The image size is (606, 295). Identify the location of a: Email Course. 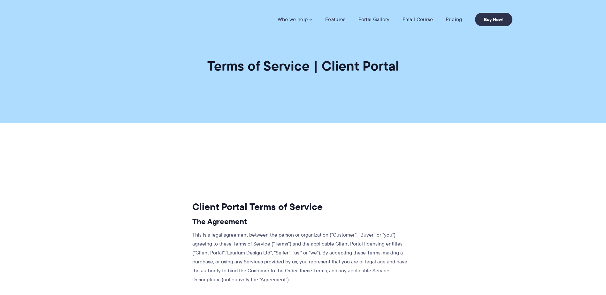
(418, 19).